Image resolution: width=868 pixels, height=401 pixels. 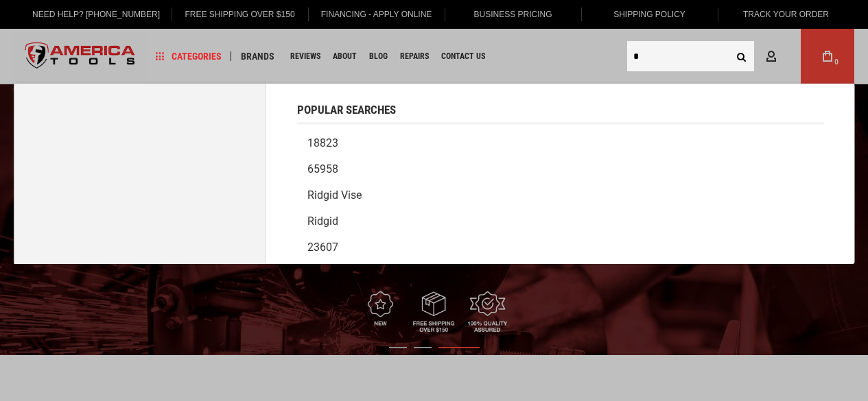 I want to click on a: Ridgid vise, so click(x=560, y=196).